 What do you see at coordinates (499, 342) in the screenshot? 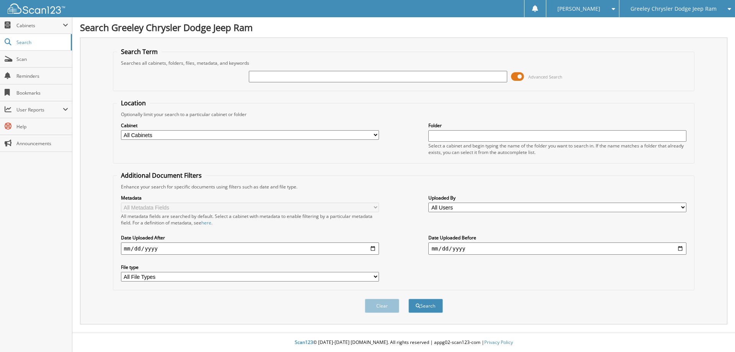
I see `a: Privacy Policy` at bounding box center [499, 342].